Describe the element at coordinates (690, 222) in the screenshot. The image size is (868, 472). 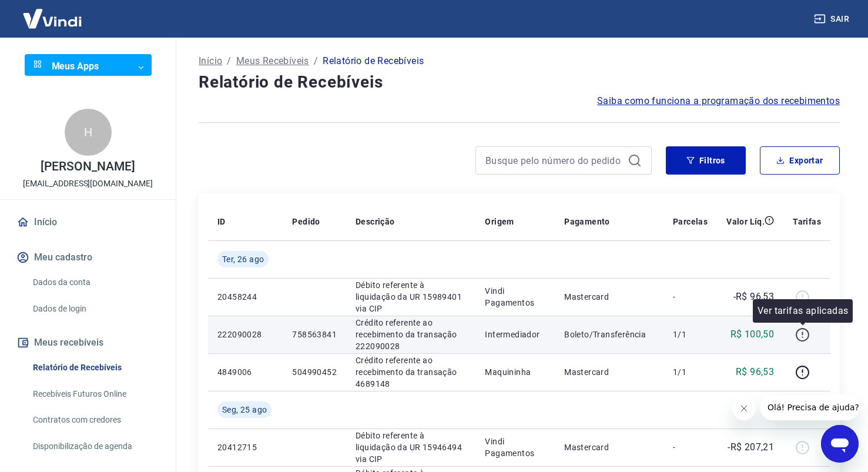
I see `p: Parcelas` at that location.